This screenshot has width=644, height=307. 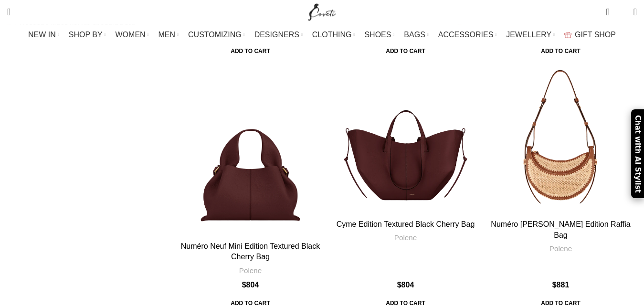 I want to click on bdi: 881, so click(x=561, y=285).